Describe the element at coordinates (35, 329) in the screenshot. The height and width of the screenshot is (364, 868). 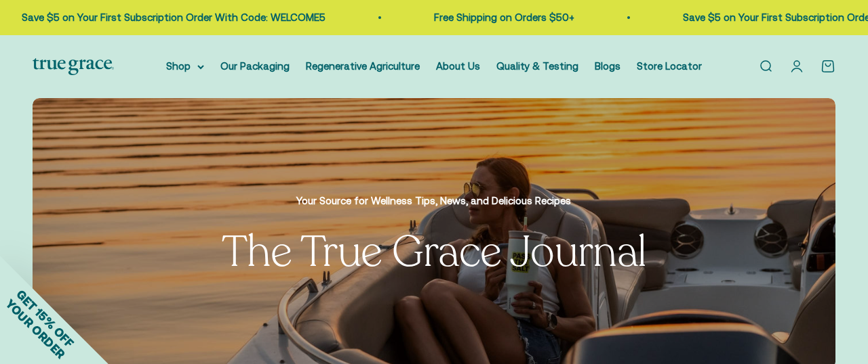
I see `span: YOUR ORDER` at that location.